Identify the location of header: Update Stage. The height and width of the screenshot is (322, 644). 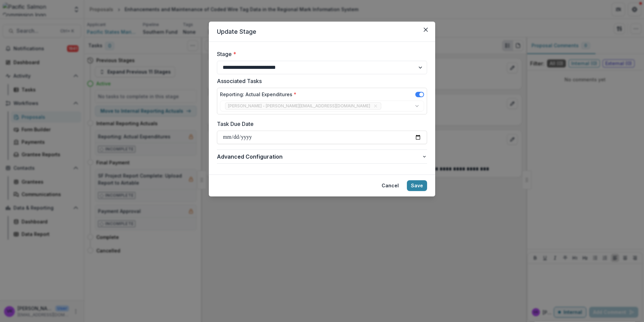
(322, 31).